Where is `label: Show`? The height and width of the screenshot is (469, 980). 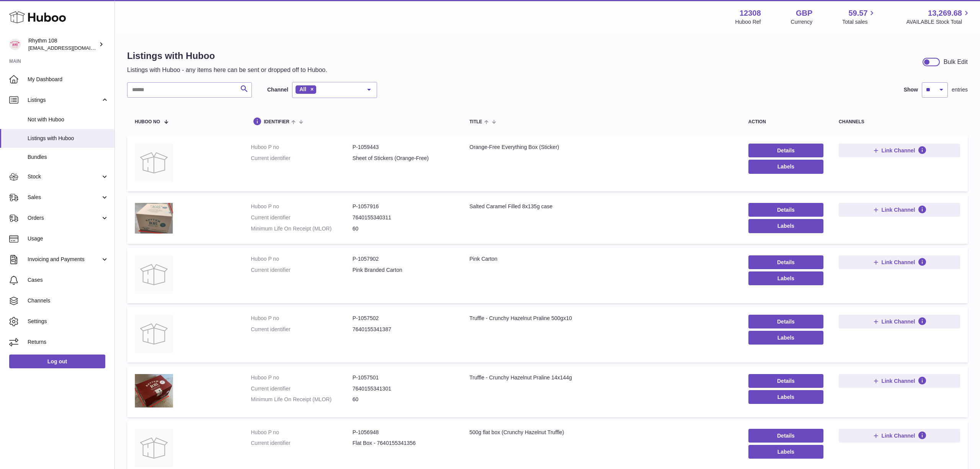 label: Show is located at coordinates (911, 90).